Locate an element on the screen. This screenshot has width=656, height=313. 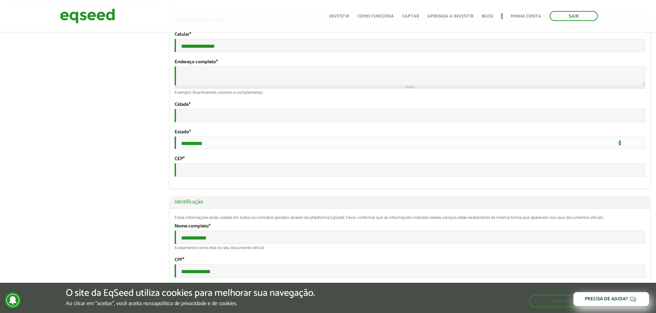
button: Aceitar is located at coordinates (560, 301).